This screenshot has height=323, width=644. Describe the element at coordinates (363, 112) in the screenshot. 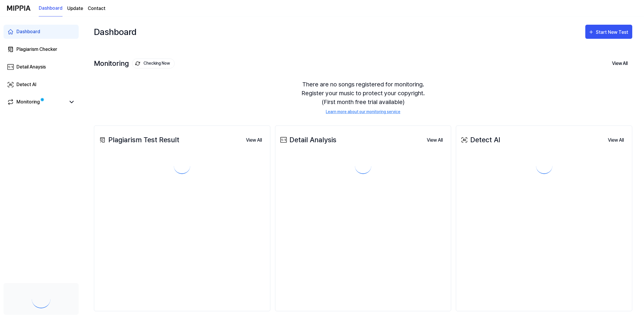

I see `a: Learn more about our monitoring service` at that location.